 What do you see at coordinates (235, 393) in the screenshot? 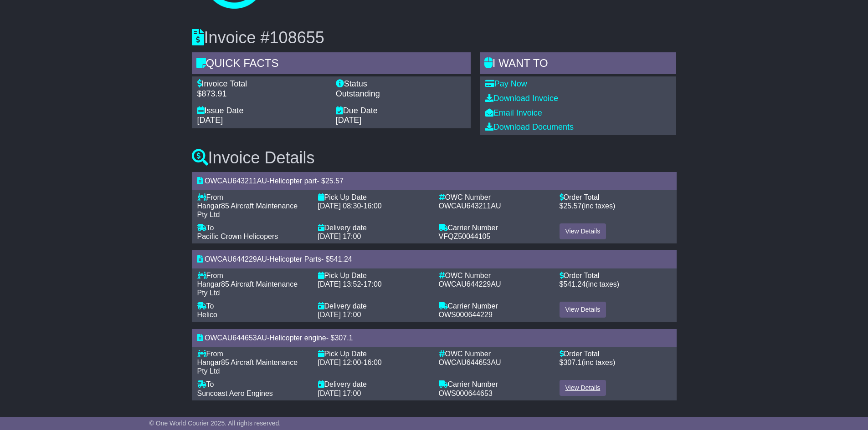
I see `span: Suncoast Aero Engines` at bounding box center [235, 393].